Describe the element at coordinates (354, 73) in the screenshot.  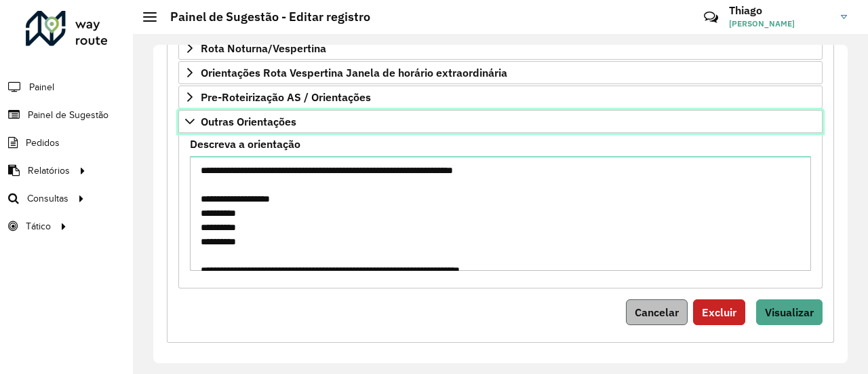
I see `span: Orientações Rota Vespertina Janela de horário extraordinária` at that location.